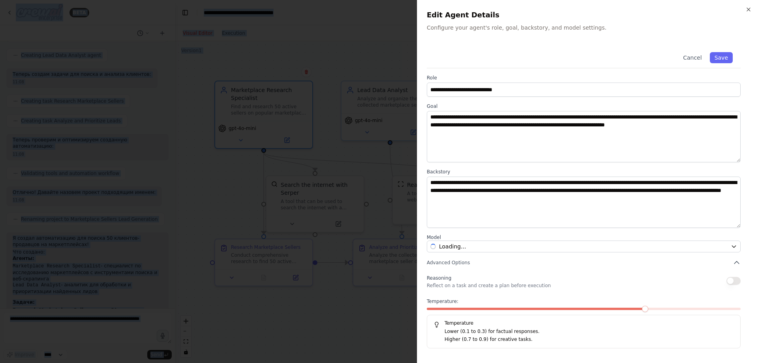 Image resolution: width=758 pixels, height=363 pixels. Describe the element at coordinates (583, 262) in the screenshot. I see `button: Advanced Options` at that location.